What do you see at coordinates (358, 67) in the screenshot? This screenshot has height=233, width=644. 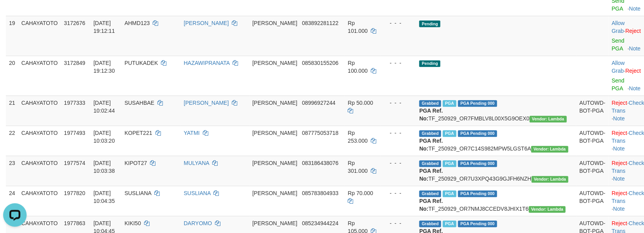 I see `span: Rp 100.000` at bounding box center [358, 67].